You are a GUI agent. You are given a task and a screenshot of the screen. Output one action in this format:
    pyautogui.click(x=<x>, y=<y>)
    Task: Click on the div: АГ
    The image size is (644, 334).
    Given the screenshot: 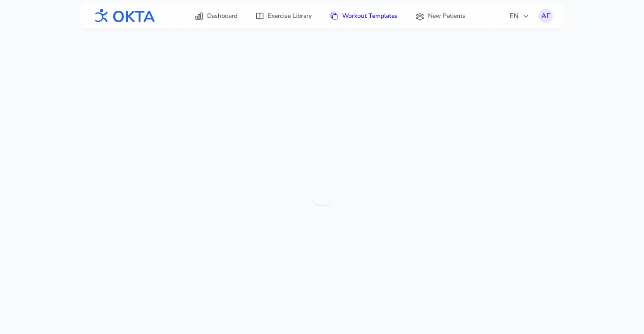 What is the action you would take?
    pyautogui.click(x=545, y=16)
    